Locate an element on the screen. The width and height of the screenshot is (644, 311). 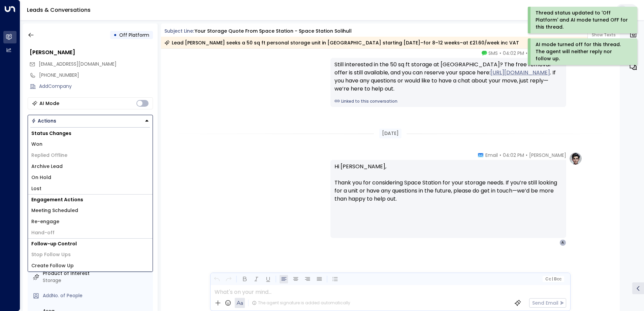
h1: Follow-up Control is located at coordinates (90, 244).